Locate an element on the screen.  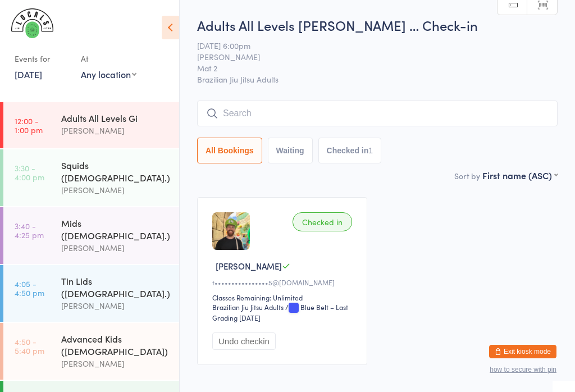
label: Sort by is located at coordinates (468, 175).